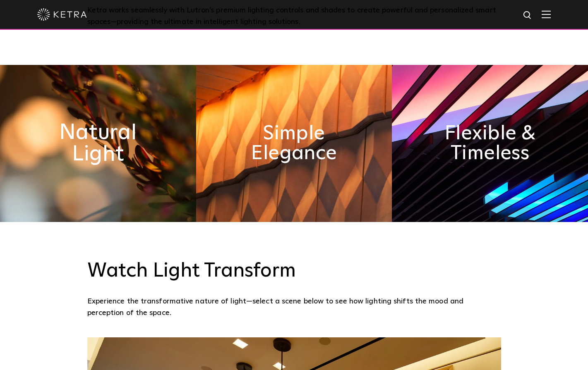  Describe the element at coordinates (294, 272) in the screenshot. I see `h3: Watch Light Transform` at that location.